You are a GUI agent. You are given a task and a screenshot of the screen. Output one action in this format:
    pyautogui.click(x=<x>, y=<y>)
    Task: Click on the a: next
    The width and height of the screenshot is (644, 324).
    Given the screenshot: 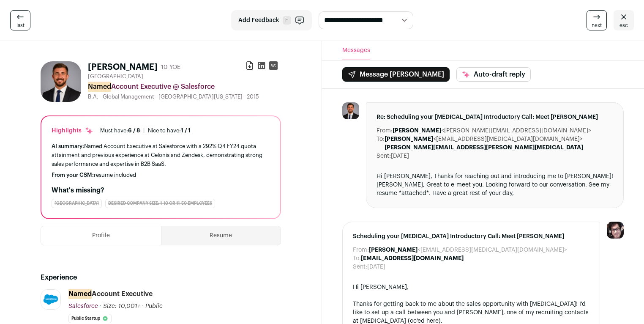 What is the action you would take?
    pyautogui.click(x=597, y=20)
    